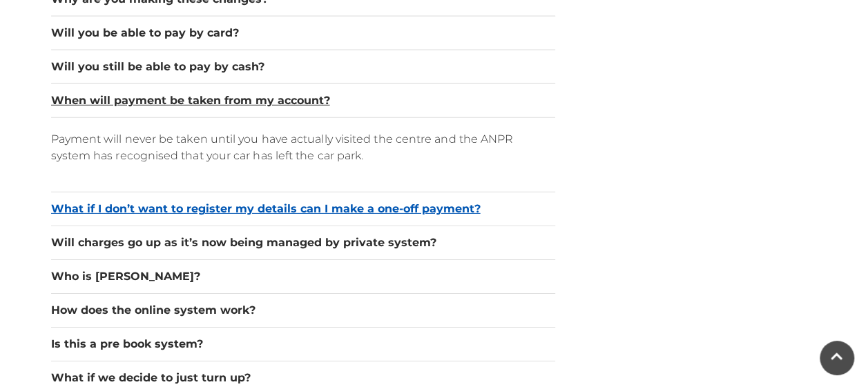 The height and width of the screenshot is (389, 868). I want to click on button: What if we decide to just turn up?, so click(303, 378).